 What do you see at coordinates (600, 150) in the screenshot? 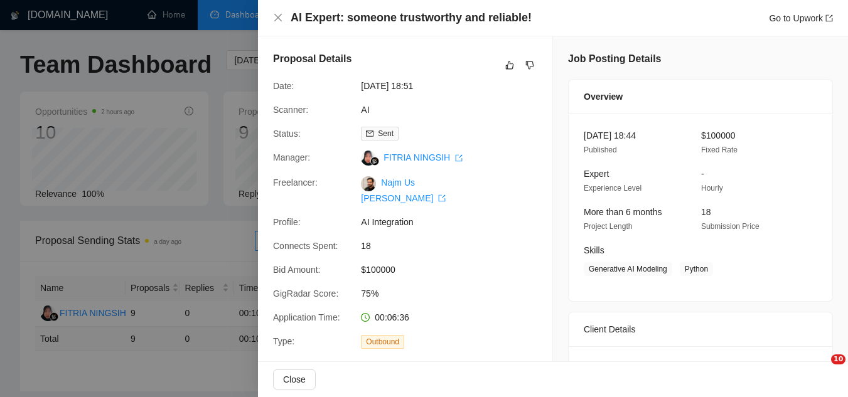
I see `span: Published` at bounding box center [600, 150].